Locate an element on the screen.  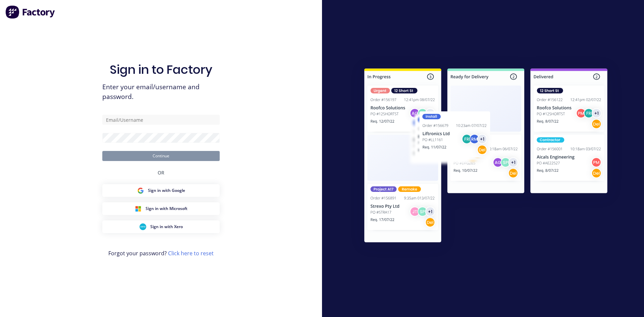
button: Xero Sign inSign in with Xero is located at coordinates (161, 227).